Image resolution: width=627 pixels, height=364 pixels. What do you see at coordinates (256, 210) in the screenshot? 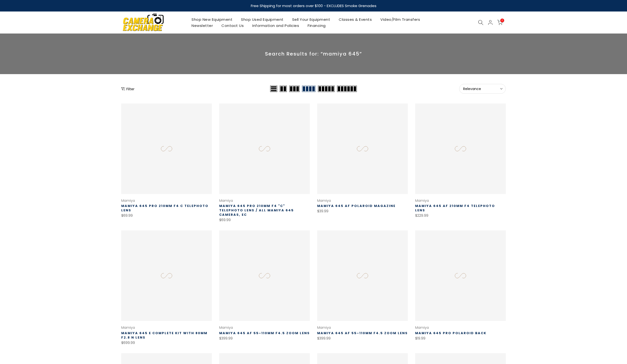
I see `a: Mamiya 645 Pro 210MM F4 "C" Telephoto Lens / all Mamiya 645 Cameras, EC` at bounding box center [256, 210].